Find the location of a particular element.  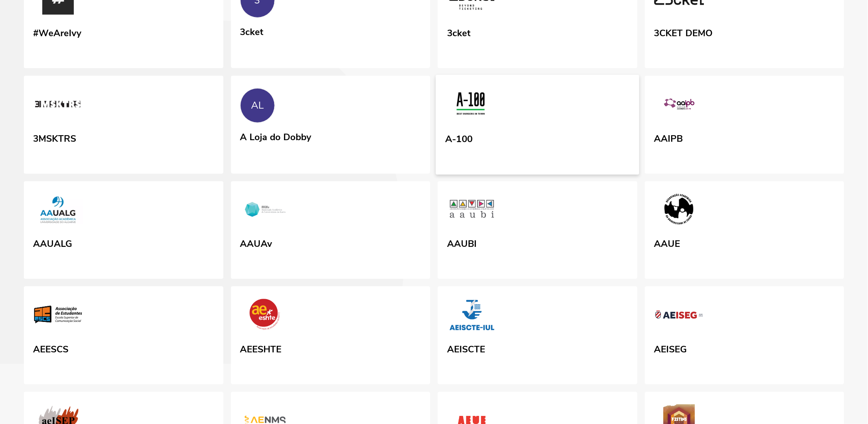

div: AEESHTE is located at coordinates (261, 348).